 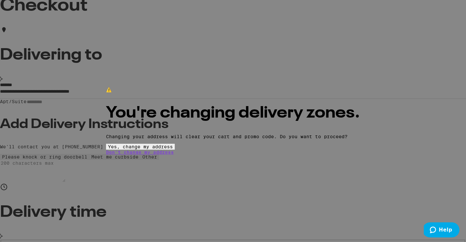 What do you see at coordinates (233, 137) in the screenshot?
I see `p: Changing your address will clear your cart and promo code. Do you want to proceed?` at bounding box center [233, 137].